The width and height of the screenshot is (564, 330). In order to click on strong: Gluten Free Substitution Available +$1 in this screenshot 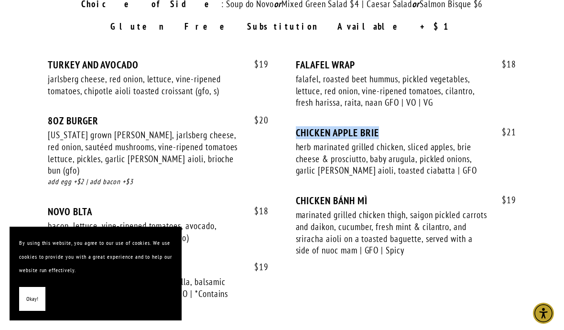, I will do `click(282, 26)`.